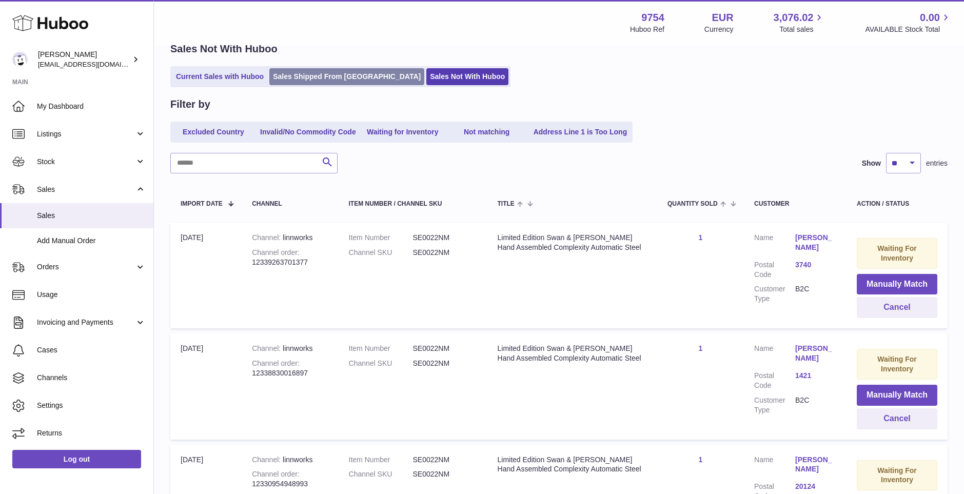 This screenshot has width=964, height=494. Describe the element at coordinates (802, 29) in the screenshot. I see `span: Total sales` at that location.